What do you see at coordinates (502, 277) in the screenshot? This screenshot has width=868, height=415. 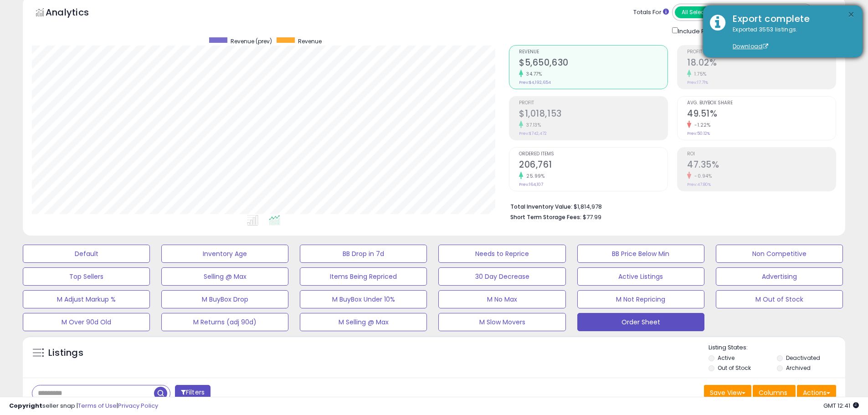 I see `button: 30 Day Decrease` at bounding box center [502, 277].